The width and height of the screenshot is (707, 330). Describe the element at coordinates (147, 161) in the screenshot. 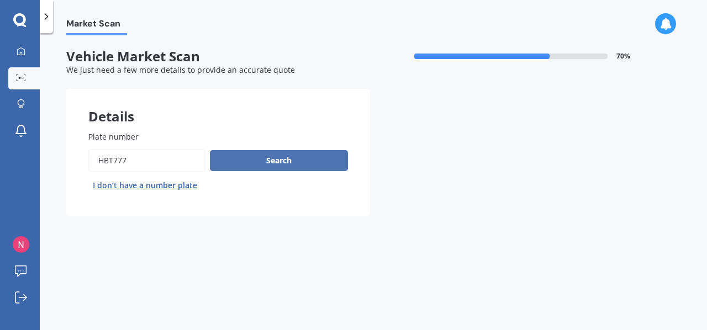

I see `input: Enter plate number` at that location.